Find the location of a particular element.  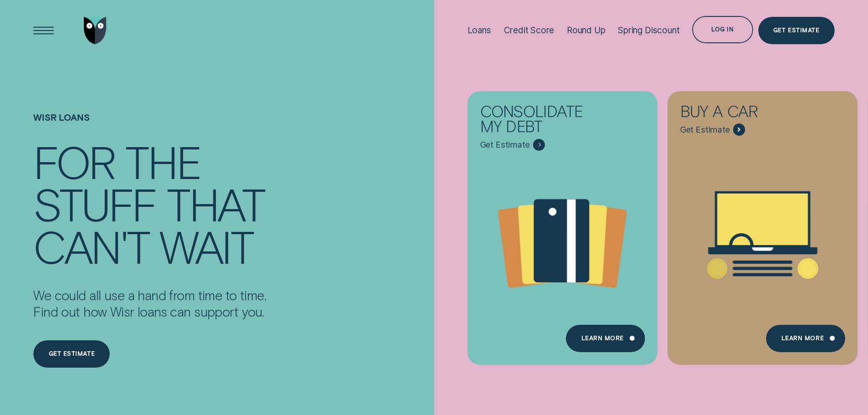

button: Log in is located at coordinates (722, 30).